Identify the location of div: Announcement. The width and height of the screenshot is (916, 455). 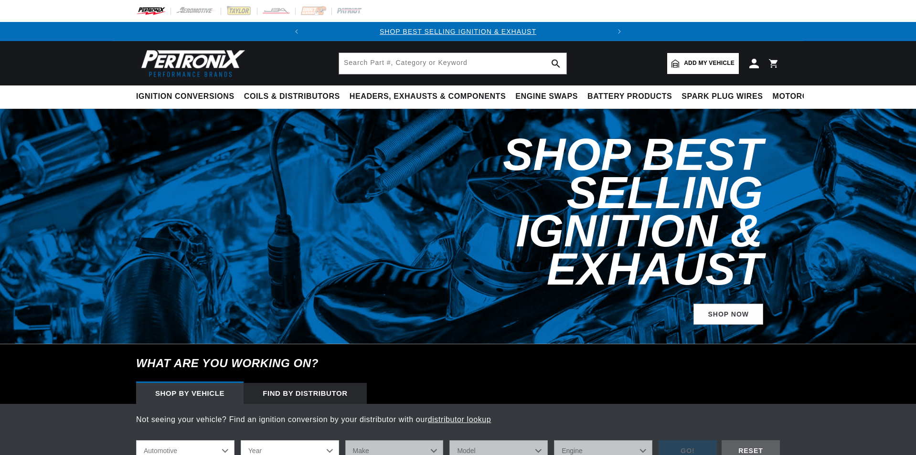
(458, 32).